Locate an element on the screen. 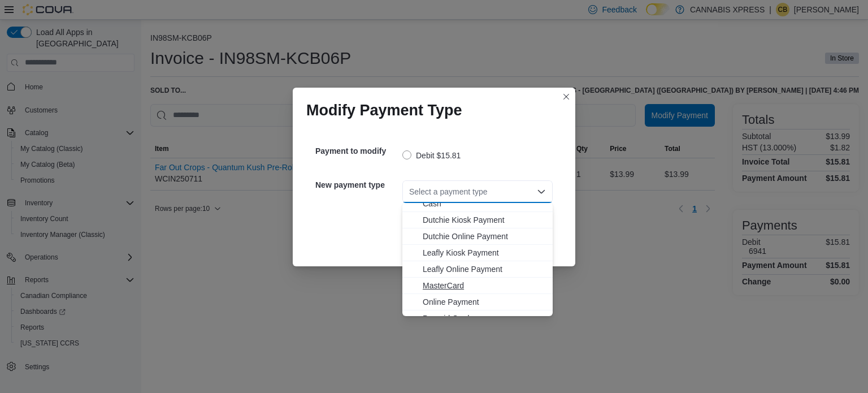 The width and height of the screenshot is (868, 393). span: Dutchie Kiosk Payment is located at coordinates (485, 220).